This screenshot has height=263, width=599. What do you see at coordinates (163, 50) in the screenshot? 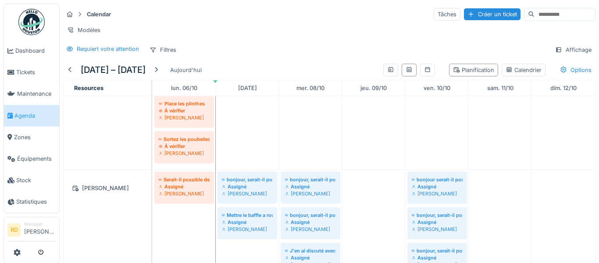
I see `div: Filtres` at bounding box center [163, 50].